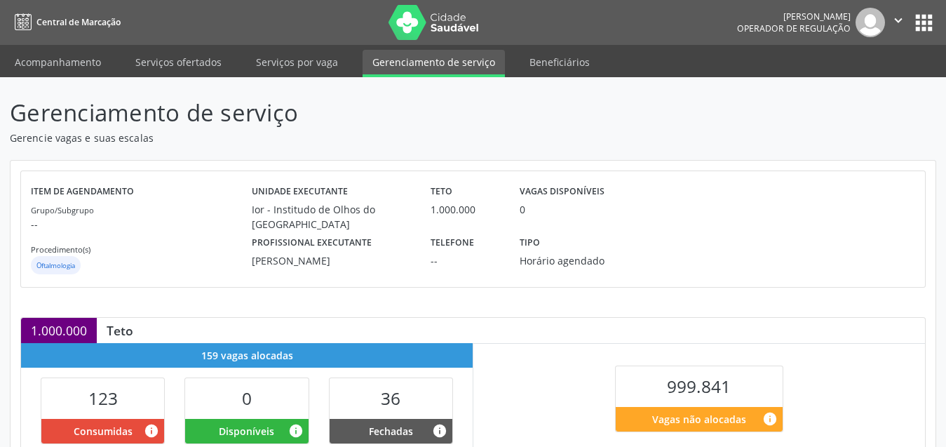 The height and width of the screenshot is (447, 946). What do you see at coordinates (79, 22) in the screenshot?
I see `span: Central de Marcação` at bounding box center [79, 22].